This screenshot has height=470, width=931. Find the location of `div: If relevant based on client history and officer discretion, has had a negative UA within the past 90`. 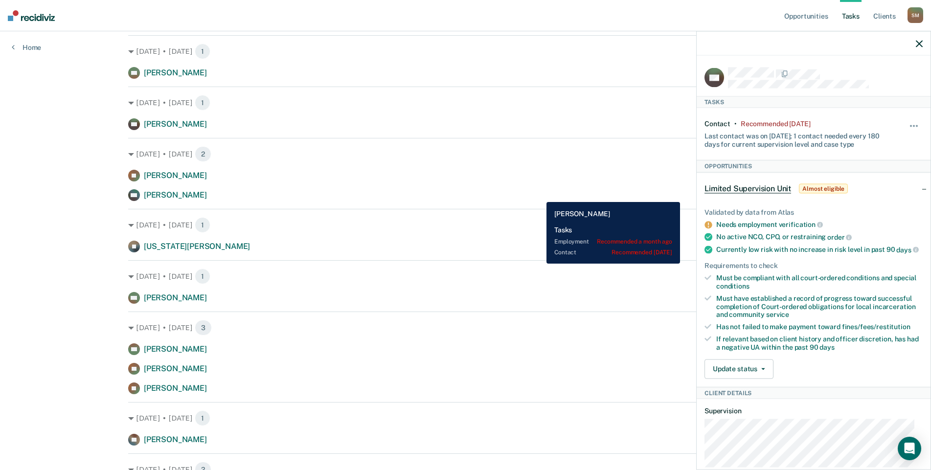

div: If relevant based on client history and officer discretion, has had a negative UA within the past 90 is located at coordinates (819, 343).